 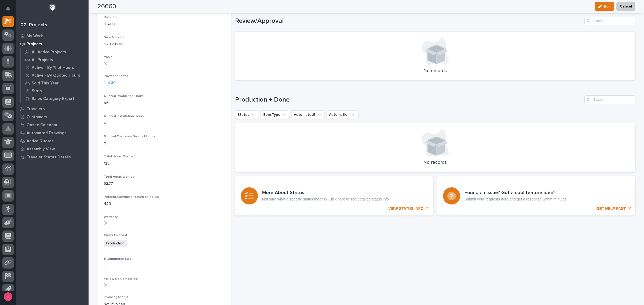 I want to click on p: $ 23,235.00, so click(x=164, y=44).